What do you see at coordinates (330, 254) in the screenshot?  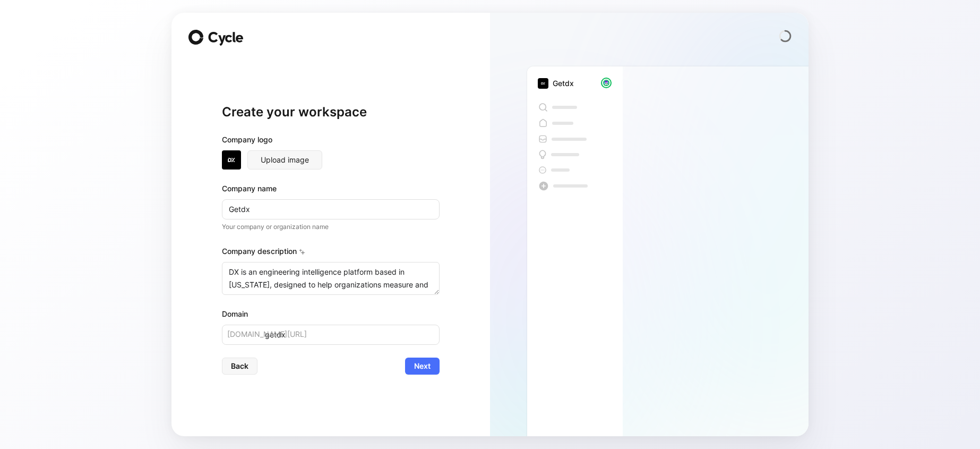 I see `div: Company description` at bounding box center [330, 254].